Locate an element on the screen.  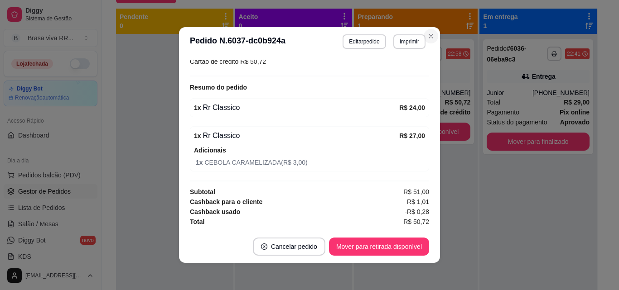
strong: Cashback para o cliente is located at coordinates (226, 202).